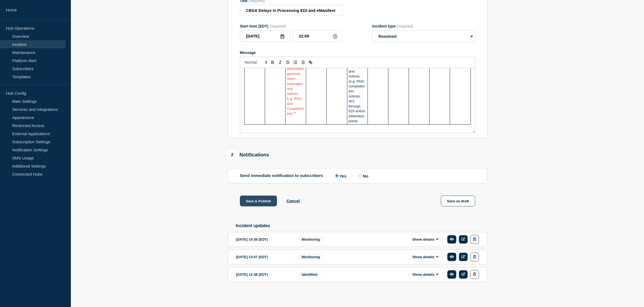 The height and width of the screenshot is (307, 644). I want to click on span: Font size, so click(256, 62).